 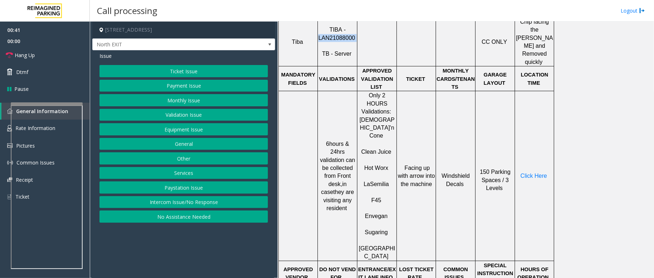 I want to click on span: GARAGE LAYOUT, so click(x=495, y=79).